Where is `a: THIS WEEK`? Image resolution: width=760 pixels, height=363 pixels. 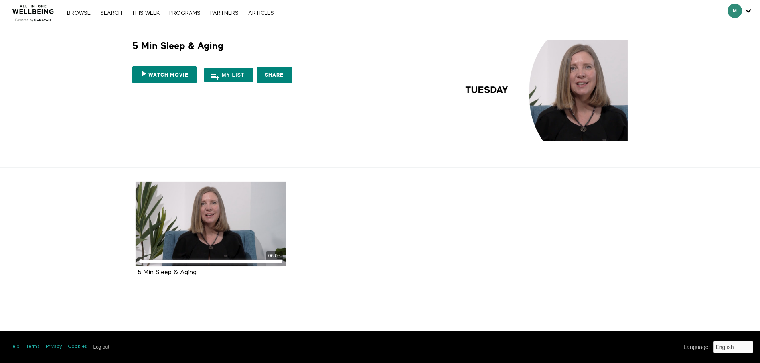 a: THIS WEEK is located at coordinates (146, 13).